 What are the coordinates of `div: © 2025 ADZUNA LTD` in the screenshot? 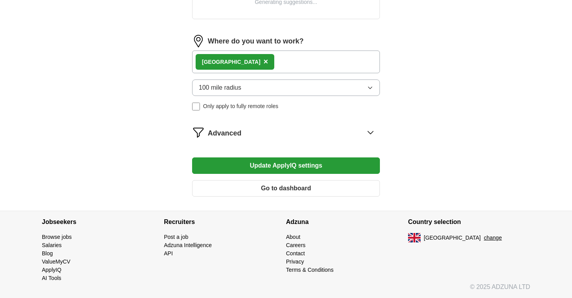 It's located at (286, 290).